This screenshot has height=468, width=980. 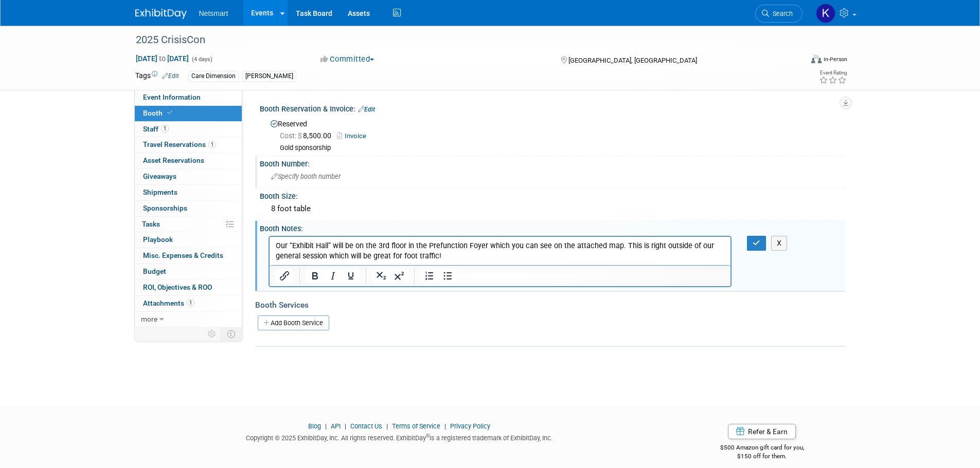 I want to click on td: Toggle Event Tabs, so click(x=231, y=334).